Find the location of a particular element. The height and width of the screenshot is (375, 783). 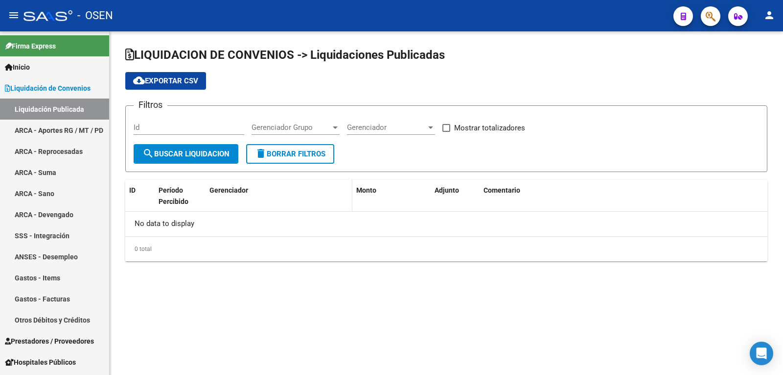

button: Borrar Filtros is located at coordinates (290, 154).